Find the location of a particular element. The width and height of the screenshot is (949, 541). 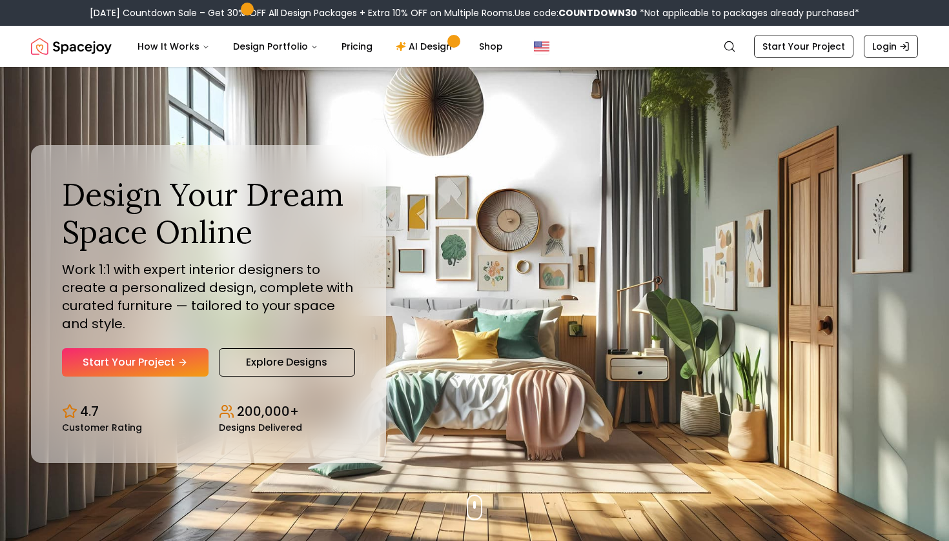

button: Design Portfolio is located at coordinates (276, 46).